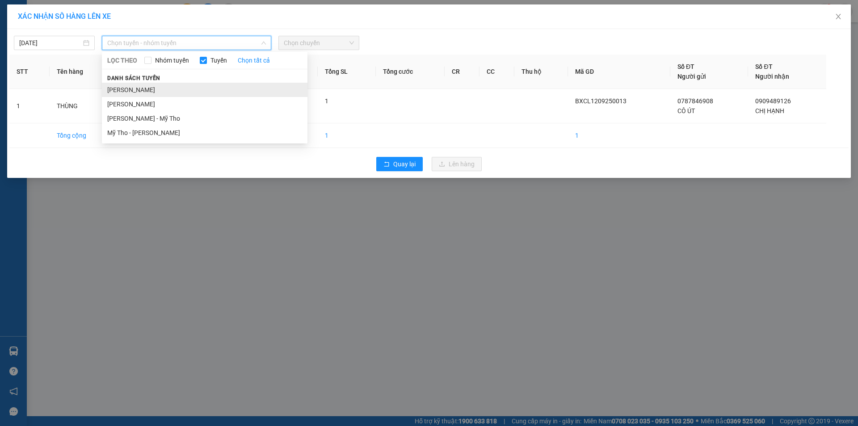  What do you see at coordinates (84, 72) in the screenshot?
I see `th: Tên hàng` at bounding box center [84, 72].